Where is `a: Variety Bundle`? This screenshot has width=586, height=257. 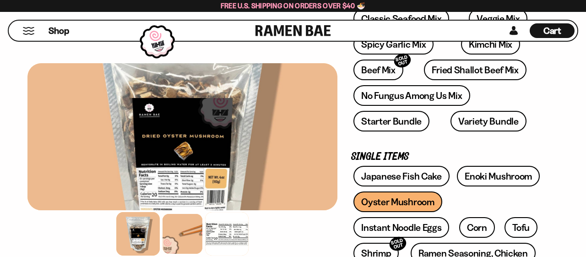 a: Variety Bundle is located at coordinates (488, 121).